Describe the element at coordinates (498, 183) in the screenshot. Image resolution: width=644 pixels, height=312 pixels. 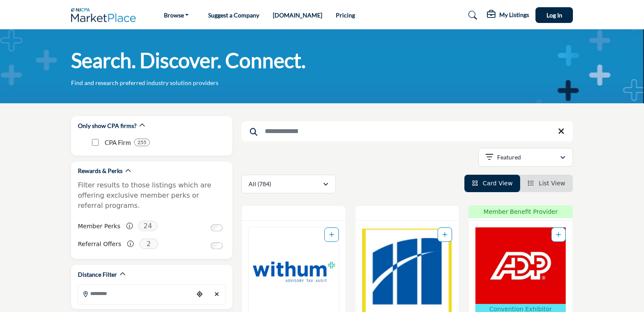
I see `span: Card View` at that location.